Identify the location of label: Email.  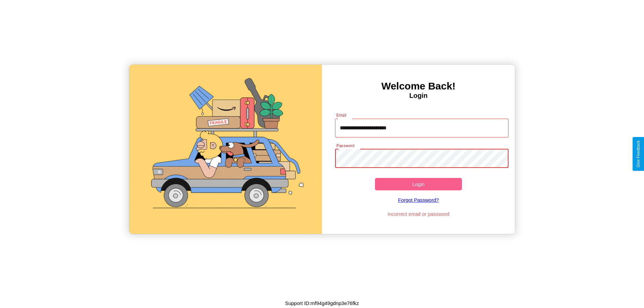
(341, 115).